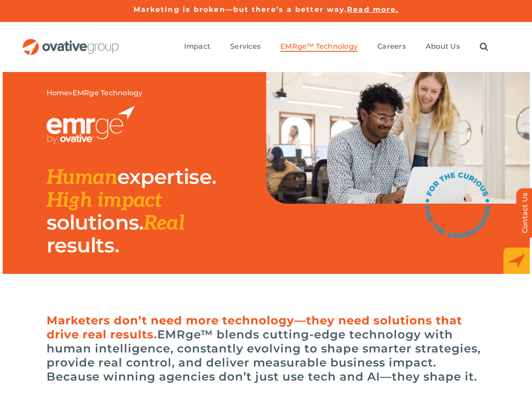 The height and width of the screenshot is (399, 532). Describe the element at coordinates (166, 176) in the screenshot. I see `span: expertise.` at that location.